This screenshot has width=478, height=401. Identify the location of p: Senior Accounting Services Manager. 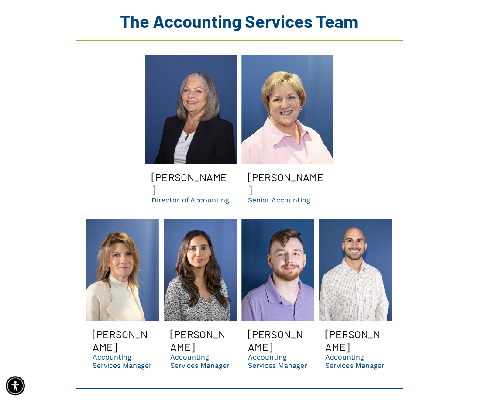
(287, 204).